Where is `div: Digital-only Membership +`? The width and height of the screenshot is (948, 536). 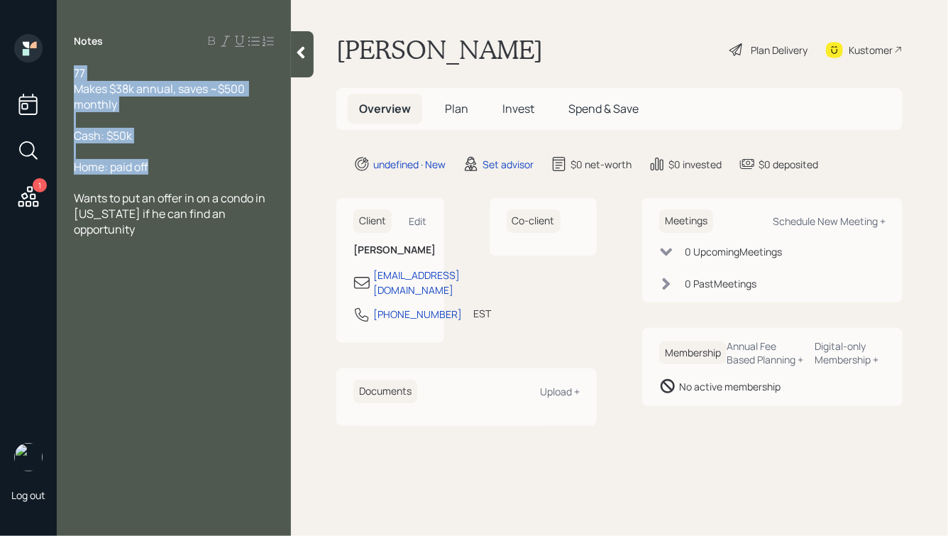
div: Digital-only Membership + is located at coordinates (850, 353).